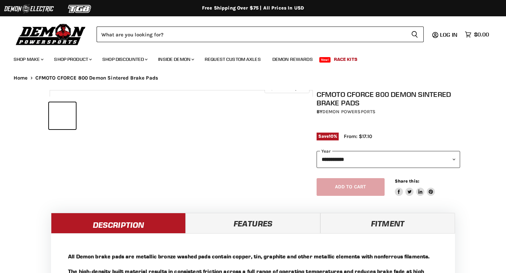  What do you see at coordinates (389, 159) in the screenshot?
I see `select: year` at bounding box center [389, 159].